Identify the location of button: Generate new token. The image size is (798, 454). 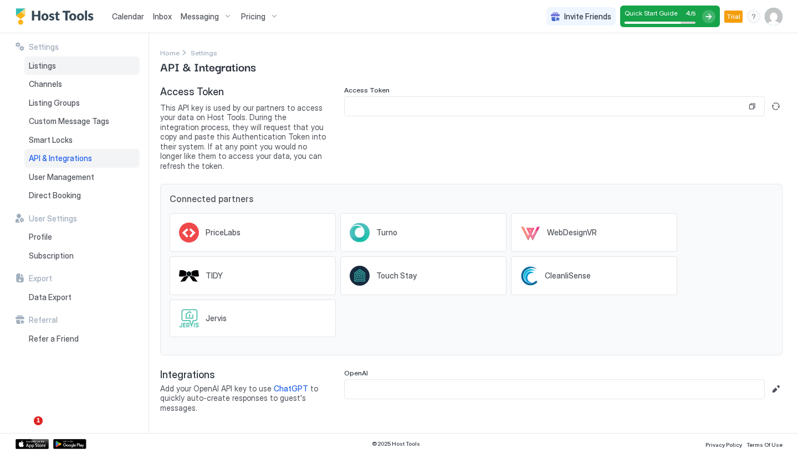
(776, 106).